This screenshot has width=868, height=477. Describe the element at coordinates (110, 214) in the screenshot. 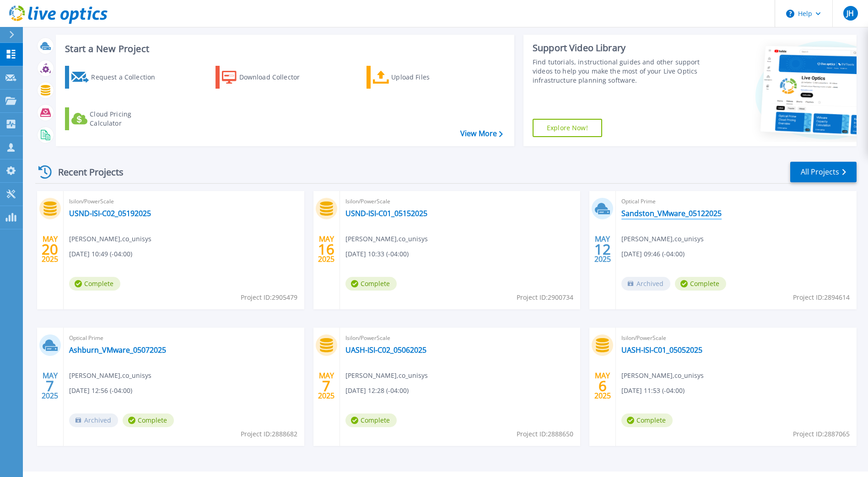

I see `a: USND-ISI-C02_05192025` at that location.